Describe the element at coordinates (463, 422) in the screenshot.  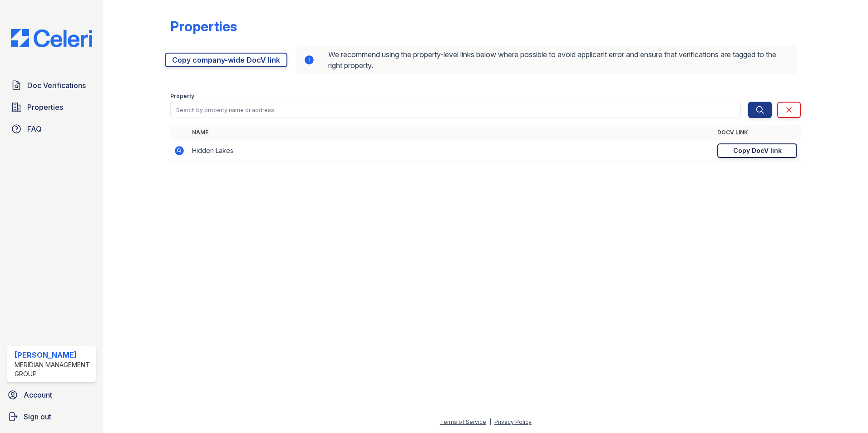
I see `a: Terms of Service` at that location.